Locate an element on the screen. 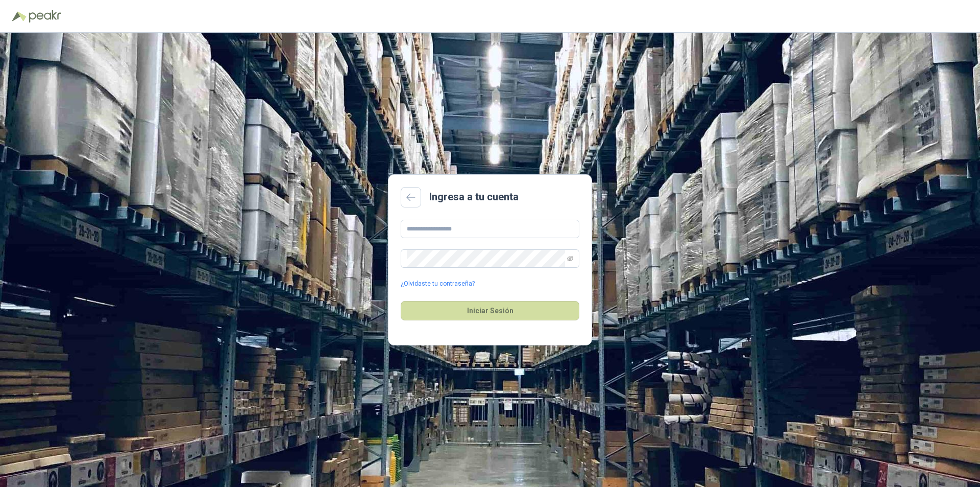 This screenshot has width=980, height=487. span: eye-invisible is located at coordinates (570, 259).